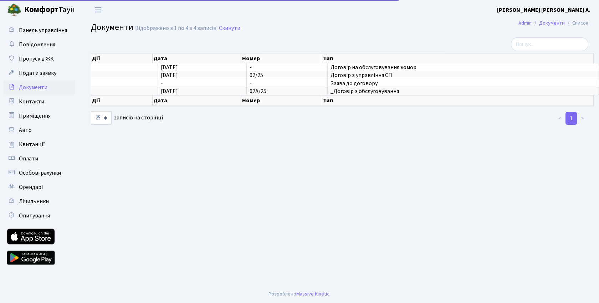 This screenshot has height=303, width=599. What do you see at coordinates (39, 59) in the screenshot?
I see `a: Пропуск в ЖК` at bounding box center [39, 59].